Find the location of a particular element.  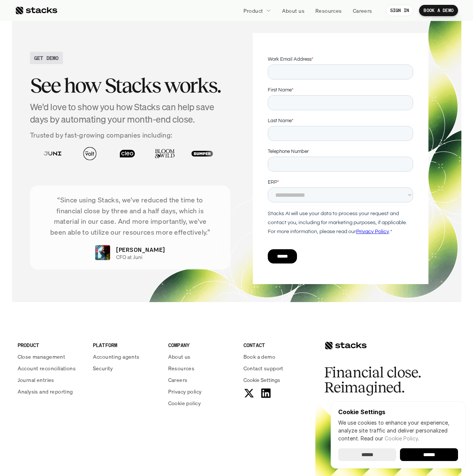

a: Journal entries is located at coordinates (50, 380).